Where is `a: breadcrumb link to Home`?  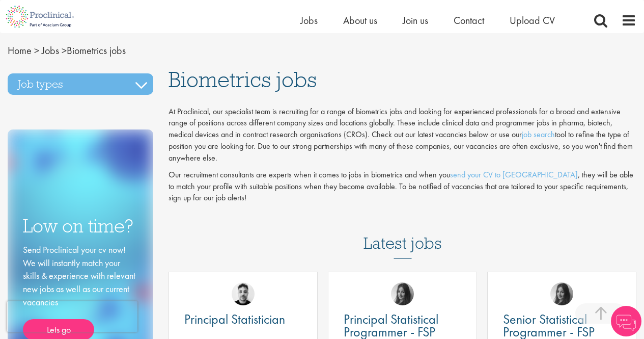 a: breadcrumb link to Home is located at coordinates (19, 50).